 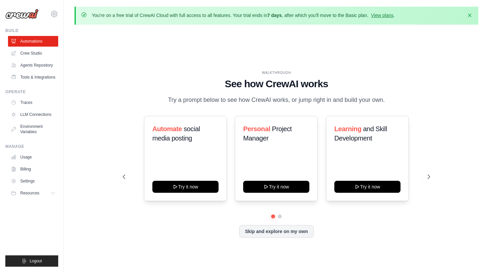 What do you see at coordinates (33, 114) in the screenshot?
I see `a: LLM Connections` at bounding box center [33, 114].